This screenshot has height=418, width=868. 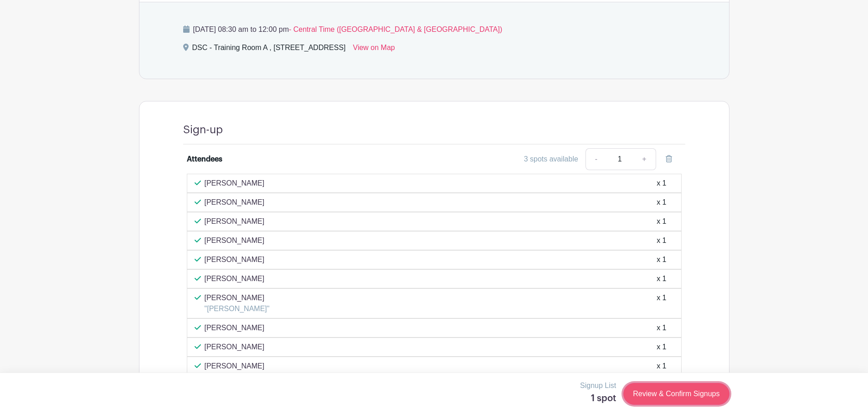 What do you see at coordinates (205, 159) in the screenshot?
I see `div: Attendees` at bounding box center [205, 159].